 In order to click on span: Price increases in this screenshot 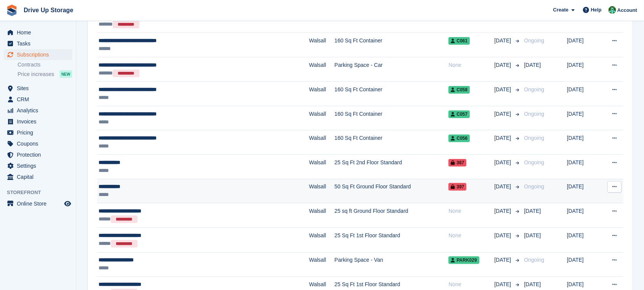, I will do `click(36, 74)`.